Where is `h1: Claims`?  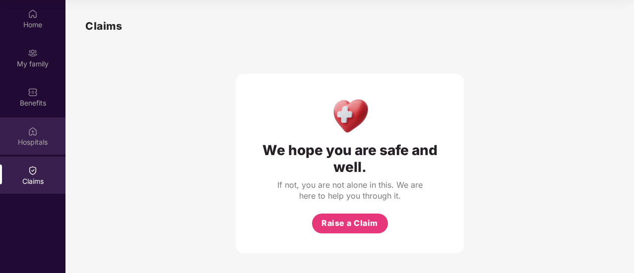
h1: Claims is located at coordinates (104, 26).